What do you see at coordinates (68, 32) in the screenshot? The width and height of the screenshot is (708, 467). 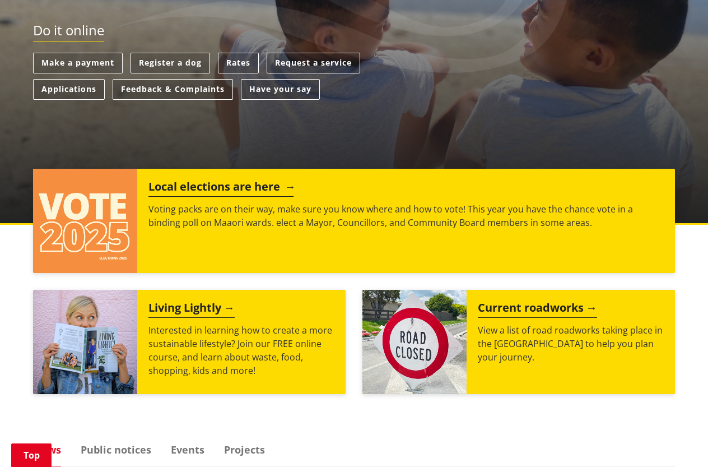 I see `h2: Do it online` at bounding box center [68, 32].